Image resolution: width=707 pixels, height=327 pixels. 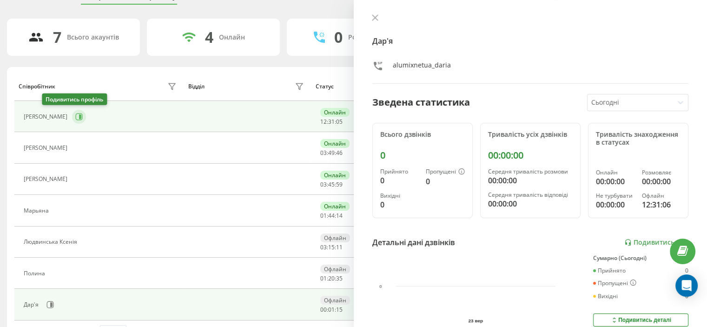 I want to click on div: Полина, so click(x=35, y=273).